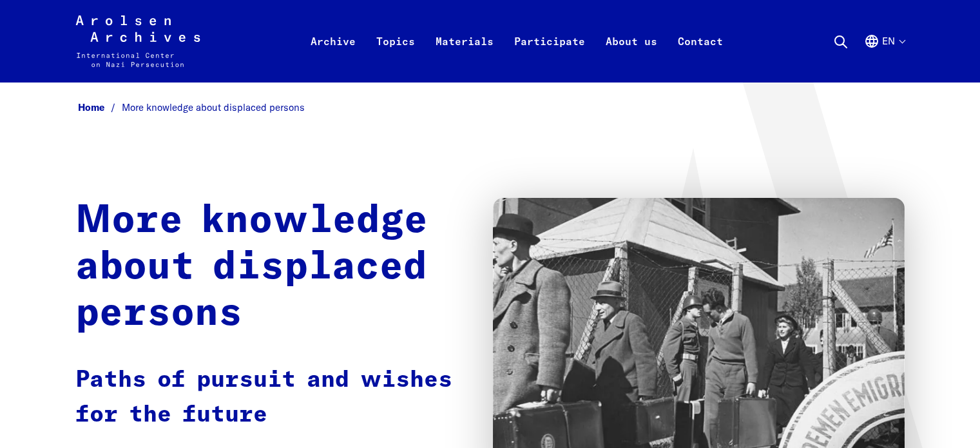 This screenshot has width=980, height=448. What do you see at coordinates (272, 398) in the screenshot?
I see `p: Paths of pursuit and wishes for the future` at bounding box center [272, 398].